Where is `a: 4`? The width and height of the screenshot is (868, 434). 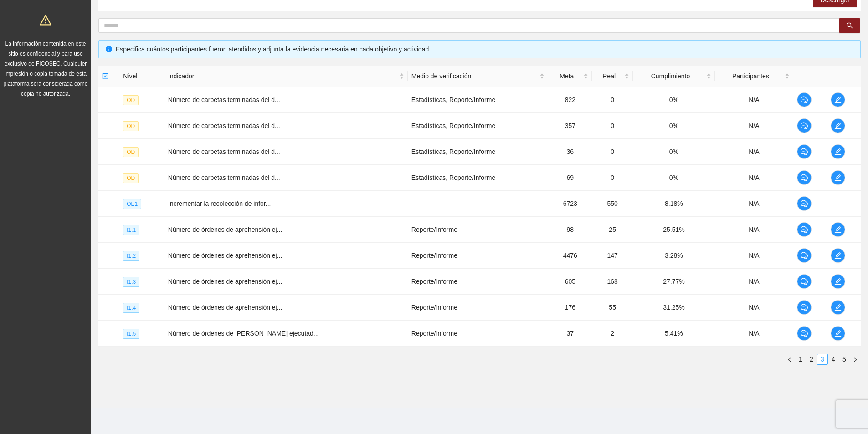 a: 4 is located at coordinates (833, 359).